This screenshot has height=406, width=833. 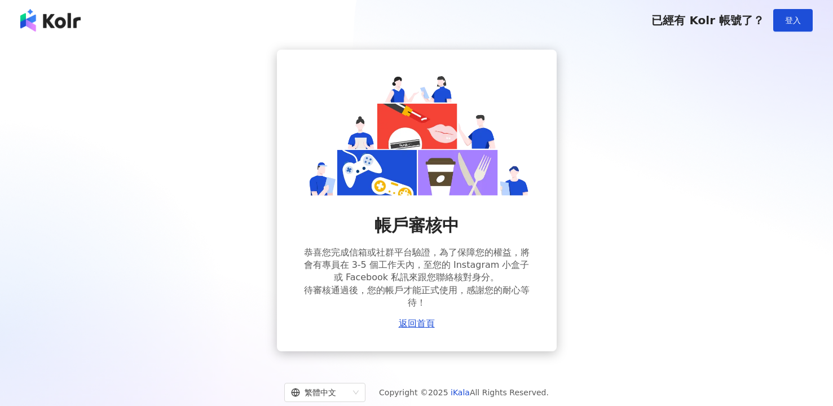 I want to click on span: 恭喜您完成信箱或社群平台驗證，為了保障您的權益，將會有專員在 3-5 個工作天內，至您的 Instagram 小盒子或 Facebook 私訊來跟您聯絡核對身分。 待審核通過後，您的帳戶才能正式..., so click(x=417, y=278).